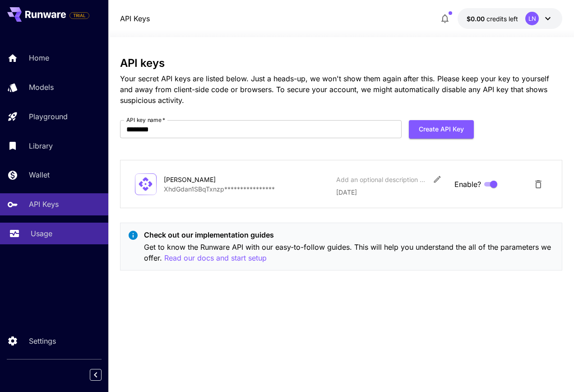 The image size is (574, 392). Describe the element at coordinates (437, 179) in the screenshot. I see `button: Edit` at that location.